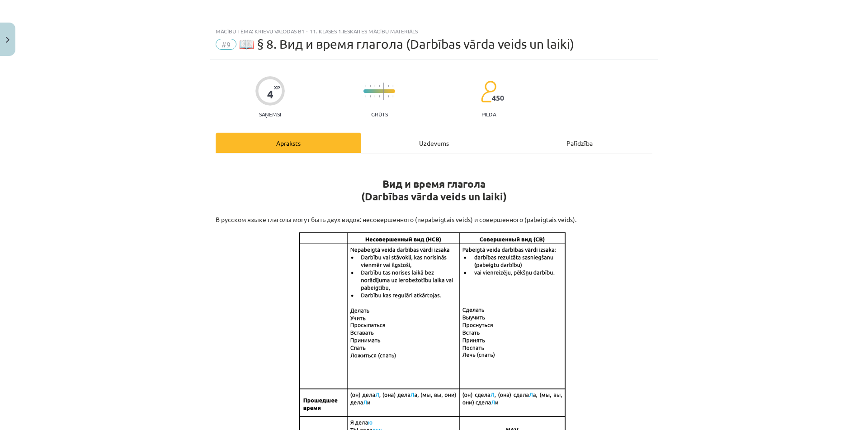  What do you see at coordinates (384, 91) in the screenshot?
I see `img: icon-long-line-d9ea69661e0d244f92f715978eff75569469978d946b2353a9bb055b3ed8787d.svg` at bounding box center [384, 91].